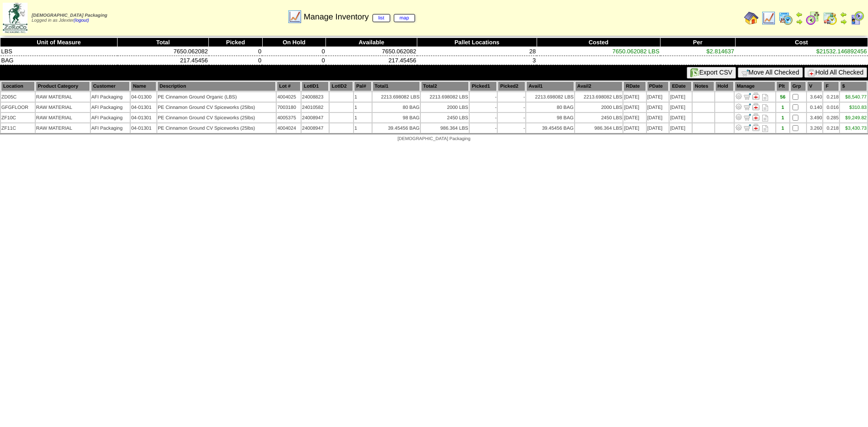  I want to click on img: calendarinout.gif, so click(830, 18).